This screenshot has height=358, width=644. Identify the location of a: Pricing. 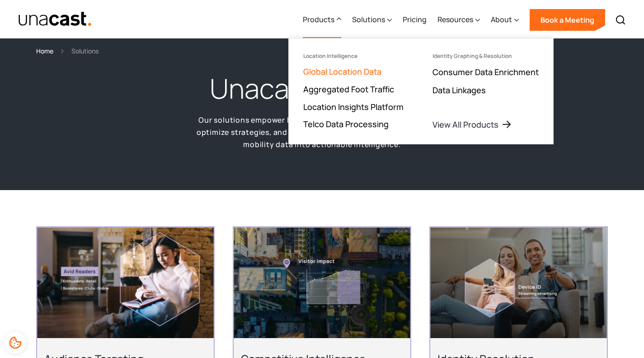
(415, 20).